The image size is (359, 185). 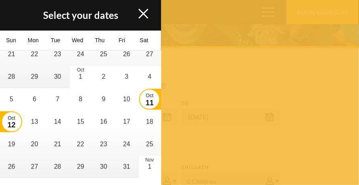 What do you see at coordinates (100, 41) in the screenshot?
I see `li: Thu` at bounding box center [100, 41].